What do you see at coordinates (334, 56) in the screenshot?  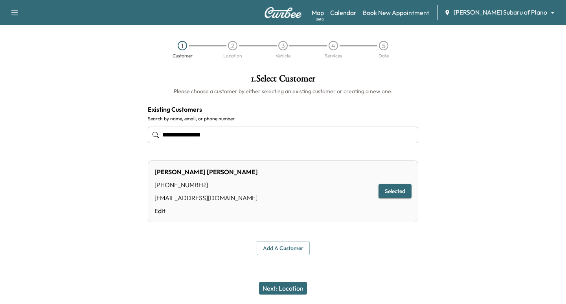 I see `div: Services` at bounding box center [334, 56].